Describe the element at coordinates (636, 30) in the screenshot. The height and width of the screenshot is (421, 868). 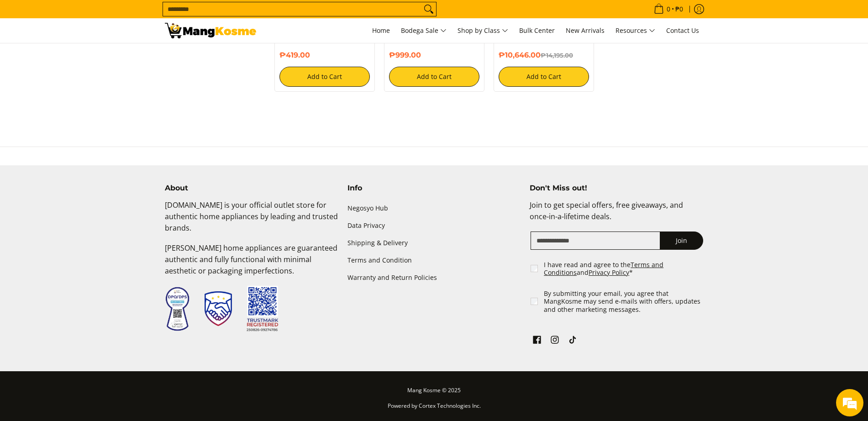
I see `a: Resources` at that location.